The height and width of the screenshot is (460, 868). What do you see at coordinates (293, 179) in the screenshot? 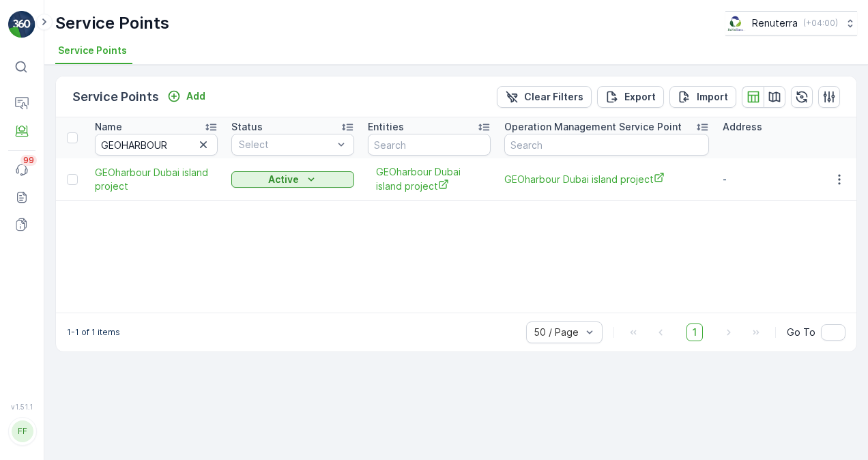
I see `button: Active` at bounding box center [293, 179].